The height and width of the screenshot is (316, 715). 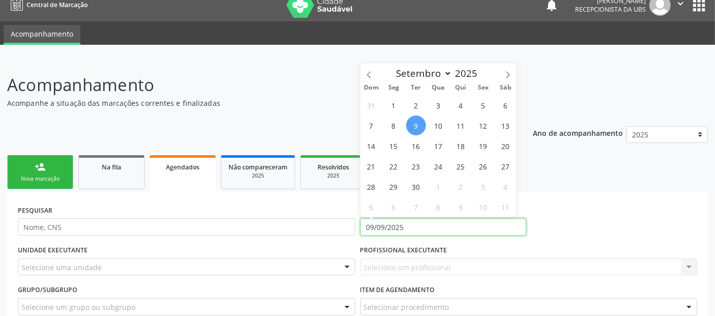 What do you see at coordinates (416, 207) in the screenshot?
I see `span: Outubro 7, 2025` at bounding box center [416, 207].